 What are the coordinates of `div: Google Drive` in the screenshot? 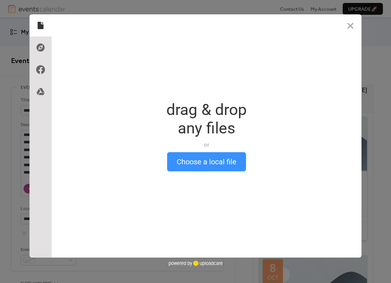 It's located at (41, 92).